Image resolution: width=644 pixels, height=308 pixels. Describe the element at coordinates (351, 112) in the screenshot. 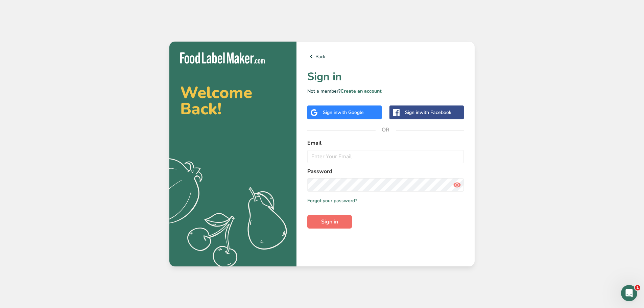

I see `span: with Google` at that location.